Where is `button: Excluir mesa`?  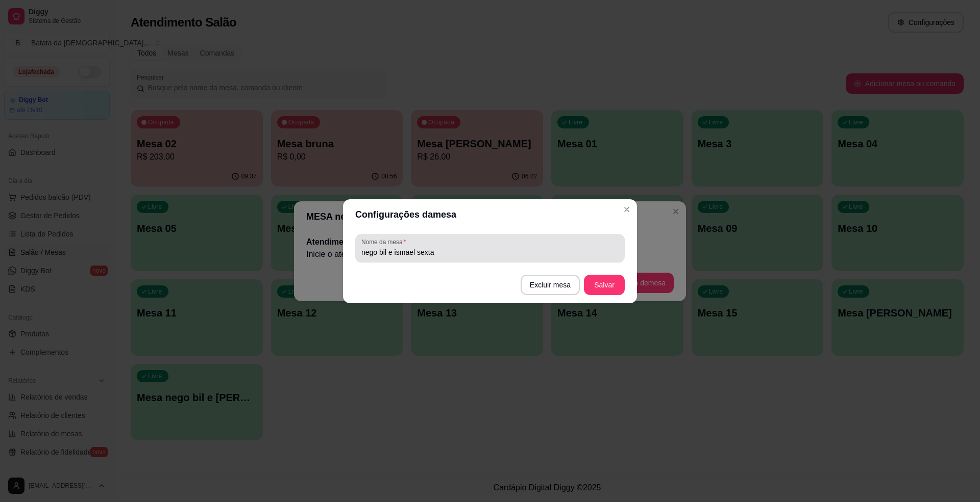
button: Excluir mesa is located at coordinates (550, 285).